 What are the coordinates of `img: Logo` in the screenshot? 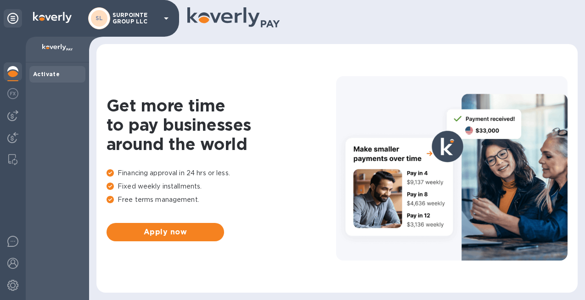 It's located at (52, 17).